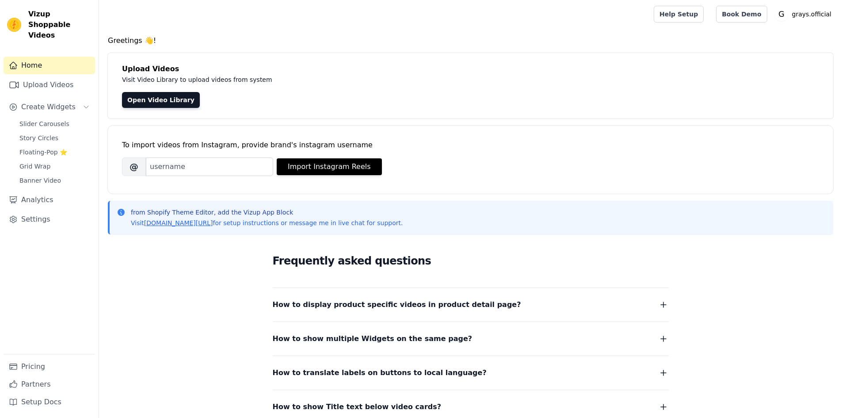  What do you see at coordinates (805, 14) in the screenshot?
I see `button: G grays.official` at bounding box center [805, 14].